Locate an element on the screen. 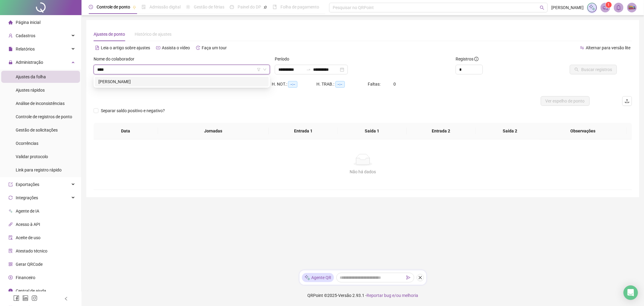  span: Admissão digital is located at coordinates (165, 7).